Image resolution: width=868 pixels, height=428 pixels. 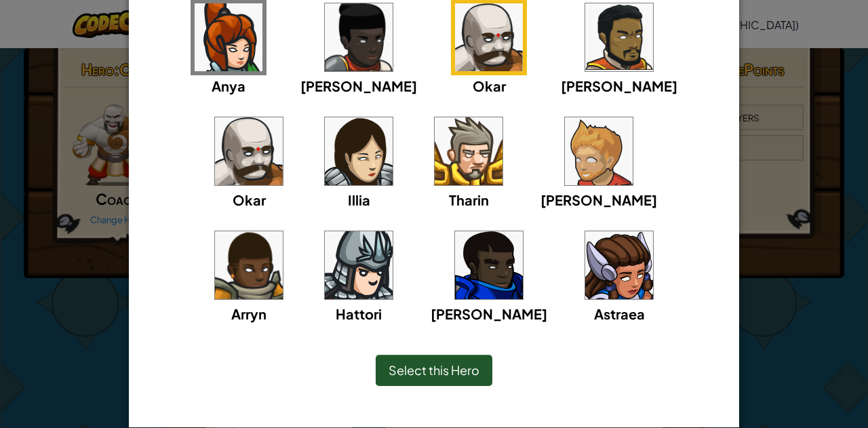 I want to click on span: Astraea, so click(x=619, y=313).